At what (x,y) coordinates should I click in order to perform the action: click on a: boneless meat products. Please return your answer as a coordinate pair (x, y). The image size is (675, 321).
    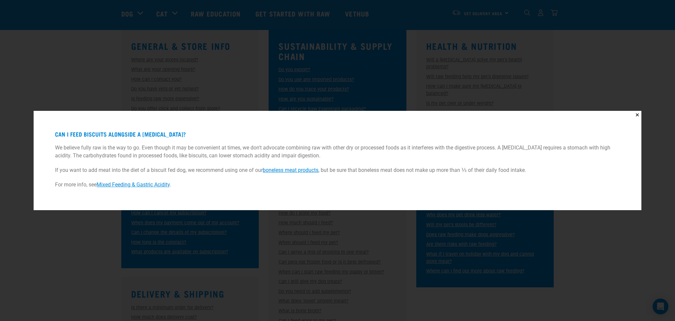
    Looking at the image, I should click on (290, 170).